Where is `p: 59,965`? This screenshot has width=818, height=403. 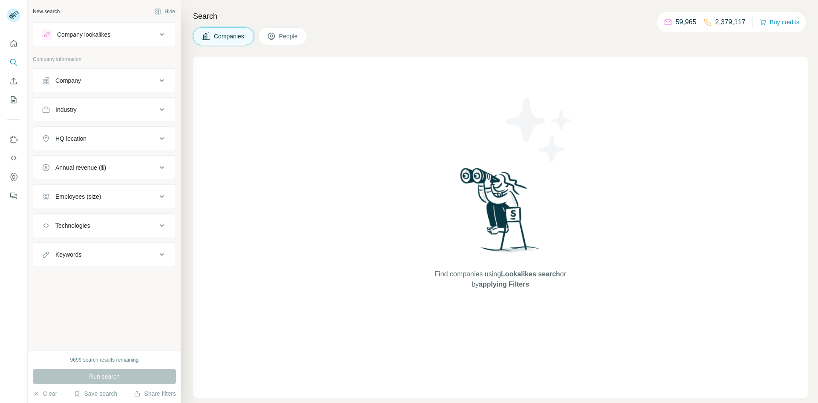 p: 59,965 is located at coordinates (686, 22).